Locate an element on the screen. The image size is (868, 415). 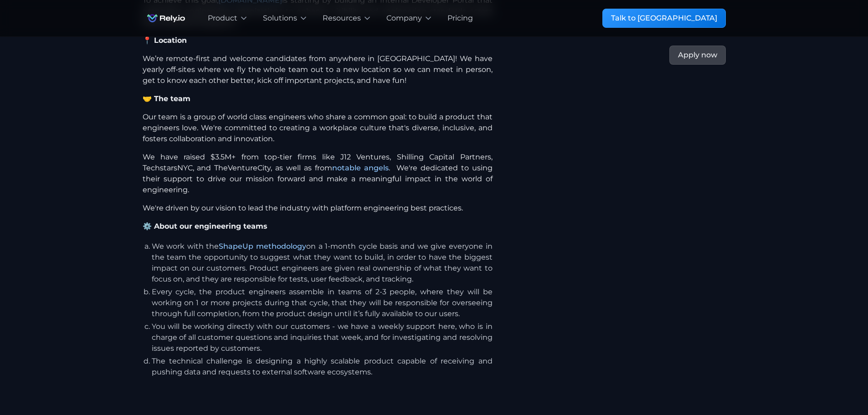
div: Product is located at coordinates (222, 18).